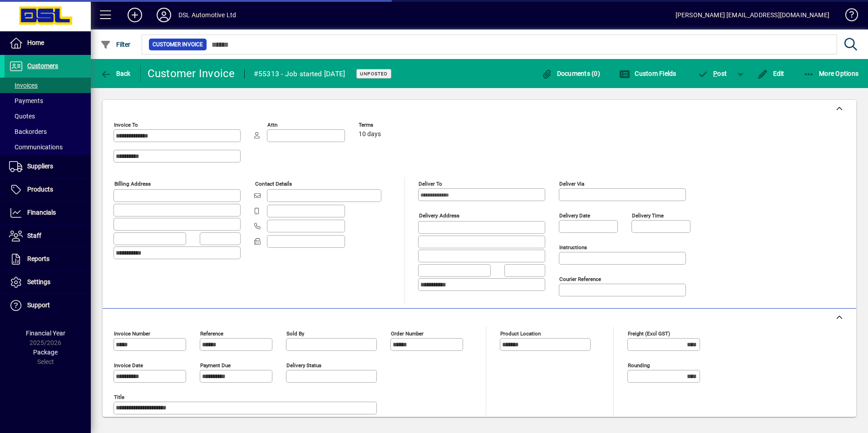 The width and height of the screenshot is (868, 433). I want to click on a: Knowledge Base, so click(848, 16).